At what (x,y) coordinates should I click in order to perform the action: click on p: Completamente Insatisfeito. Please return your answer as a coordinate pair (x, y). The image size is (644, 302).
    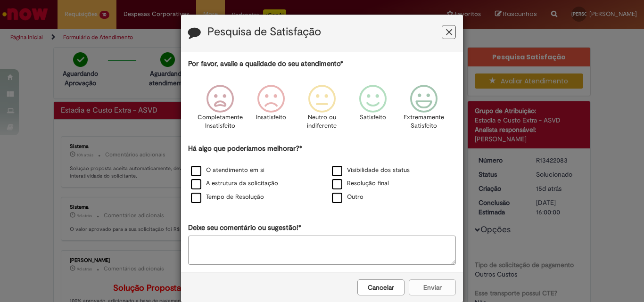
    Looking at the image, I should click on (220, 122).